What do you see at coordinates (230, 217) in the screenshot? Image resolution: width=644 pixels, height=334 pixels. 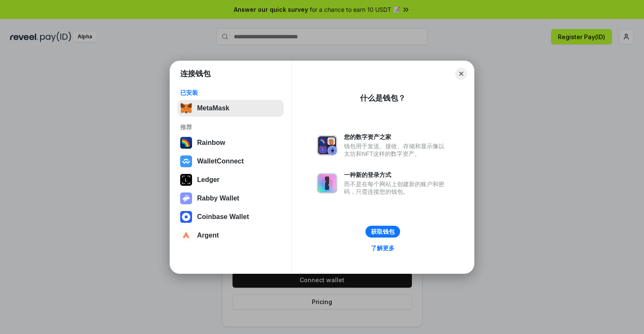 I see `button: Coinbase Wallet` at bounding box center [230, 217].